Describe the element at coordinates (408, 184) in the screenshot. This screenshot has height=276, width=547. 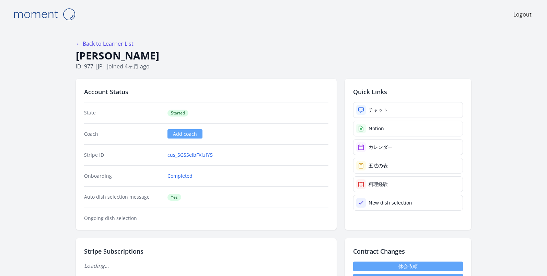
I see `a: 料理経験` at that location.